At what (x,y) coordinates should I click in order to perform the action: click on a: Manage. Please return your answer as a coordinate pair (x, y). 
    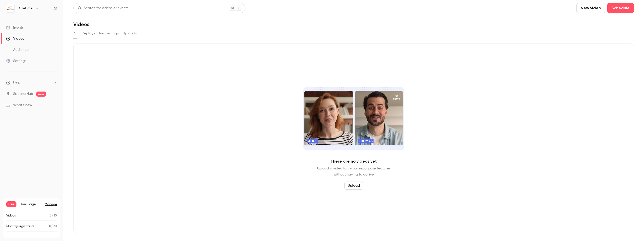
    Looking at the image, I should click on (51, 204).